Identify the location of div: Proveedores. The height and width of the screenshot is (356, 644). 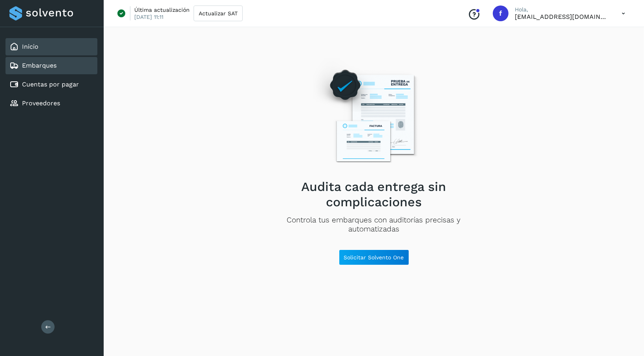
(51, 104).